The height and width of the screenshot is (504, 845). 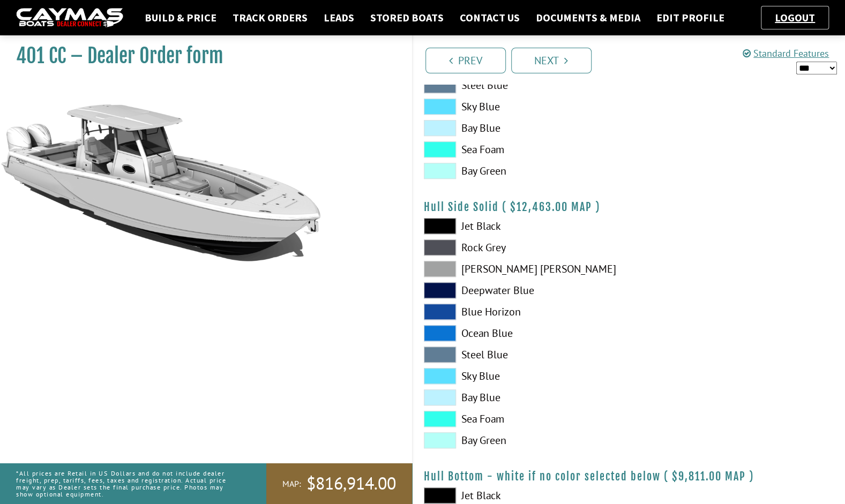 I want to click on a: Stored Boats, so click(x=407, y=18).